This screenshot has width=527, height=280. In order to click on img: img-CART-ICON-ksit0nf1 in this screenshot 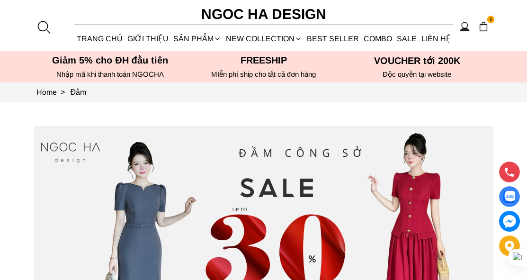, I will do `click(483, 27)`.